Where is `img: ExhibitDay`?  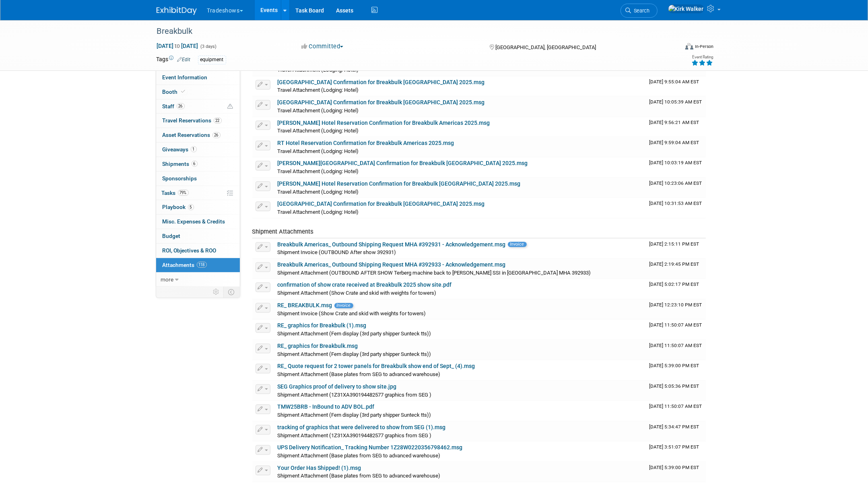 img: ExhibitDay is located at coordinates (177, 11).